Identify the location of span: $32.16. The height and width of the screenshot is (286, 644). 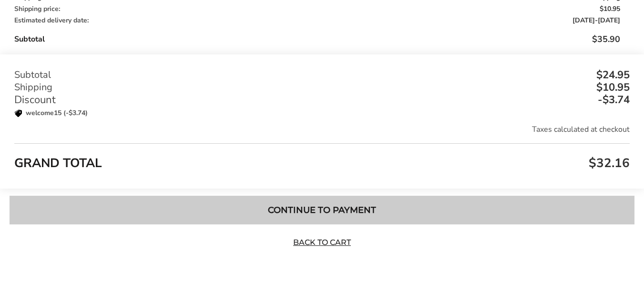
(608, 163).